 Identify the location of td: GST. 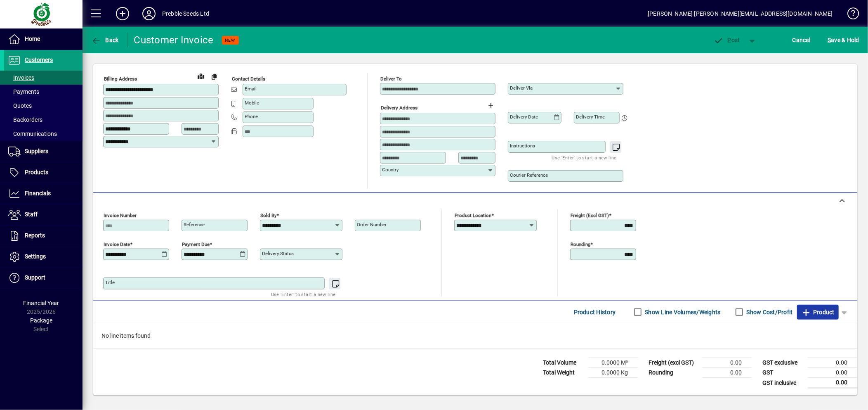
(783, 373).